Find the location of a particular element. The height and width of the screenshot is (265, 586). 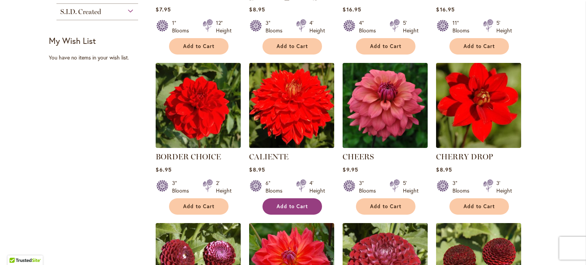

div: 6" Blooms is located at coordinates (276, 187).